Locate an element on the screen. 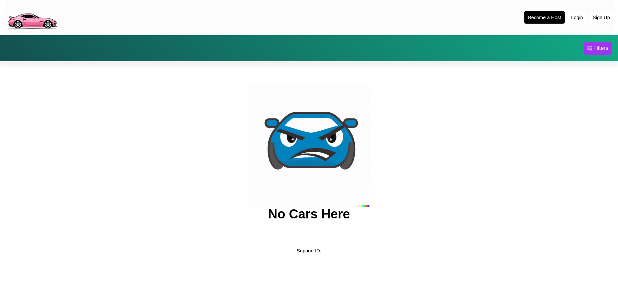  img: logo is located at coordinates (32, 17).